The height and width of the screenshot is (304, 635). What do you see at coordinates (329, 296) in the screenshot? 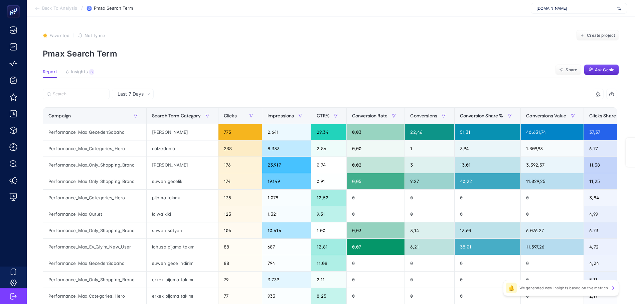
I see `div: 8,25` at bounding box center [329, 296].